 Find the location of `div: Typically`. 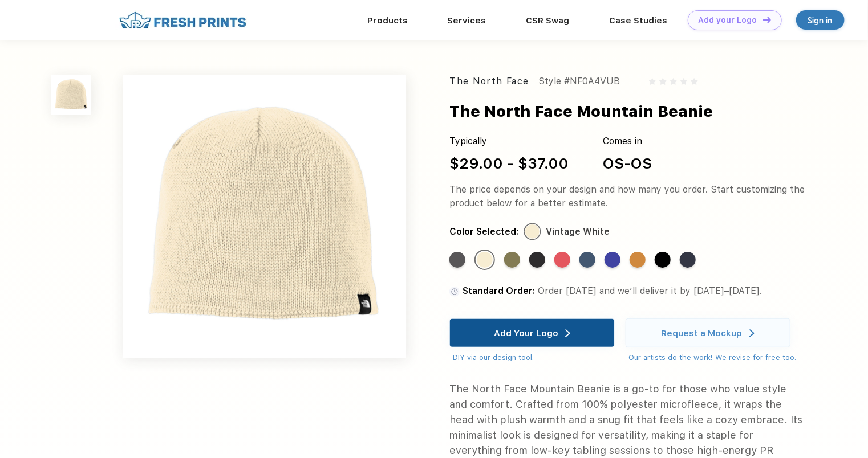

div: Typically is located at coordinates (509, 141).